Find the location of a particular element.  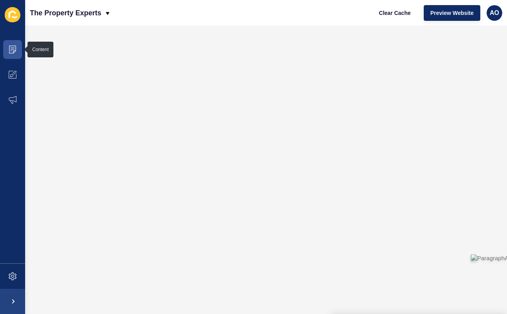

span: Clear Cache is located at coordinates (395, 13).